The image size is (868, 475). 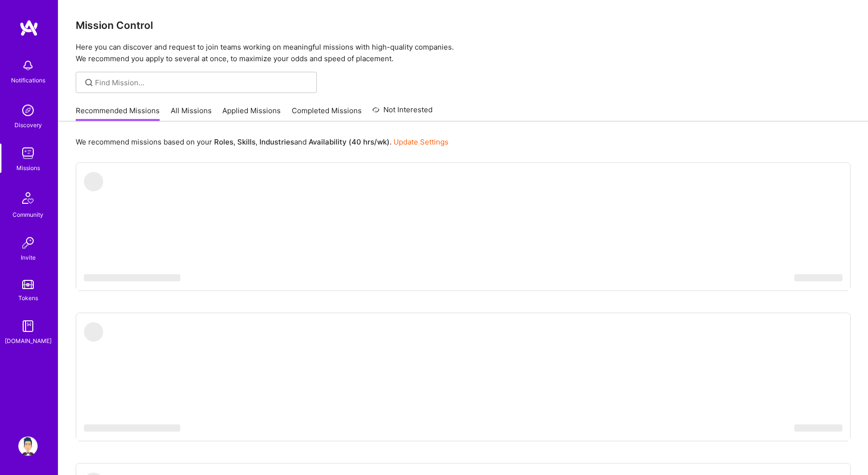 What do you see at coordinates (28, 284) in the screenshot?
I see `img: tokens` at bounding box center [28, 284].